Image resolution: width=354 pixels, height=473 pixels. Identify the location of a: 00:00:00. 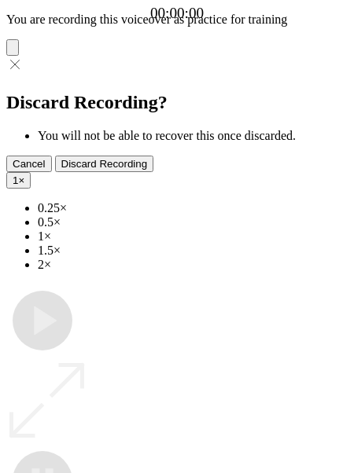
(177, 13).